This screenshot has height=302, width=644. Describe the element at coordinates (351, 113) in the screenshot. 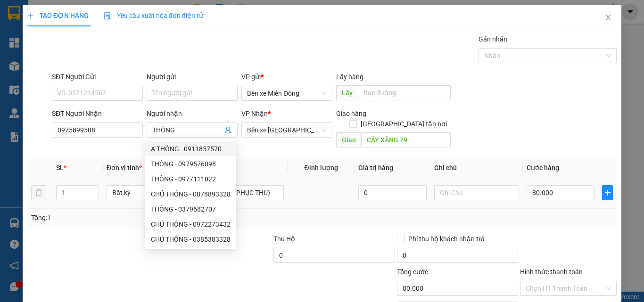

I see `span: Giao hàng` at that location.